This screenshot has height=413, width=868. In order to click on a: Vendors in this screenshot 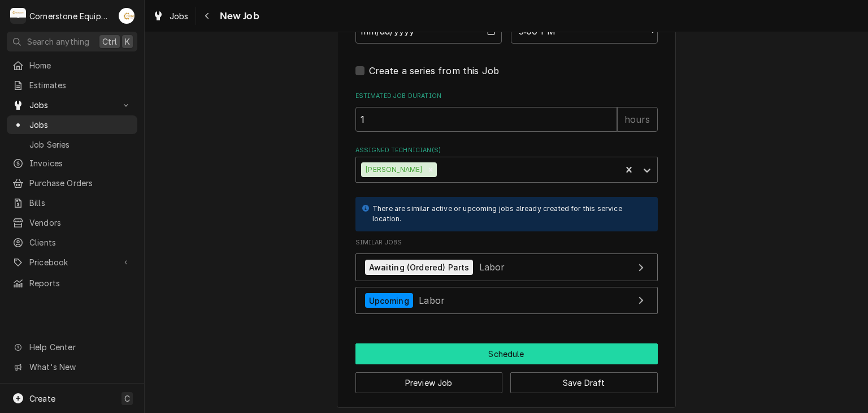, I will do `click(72, 223)`.